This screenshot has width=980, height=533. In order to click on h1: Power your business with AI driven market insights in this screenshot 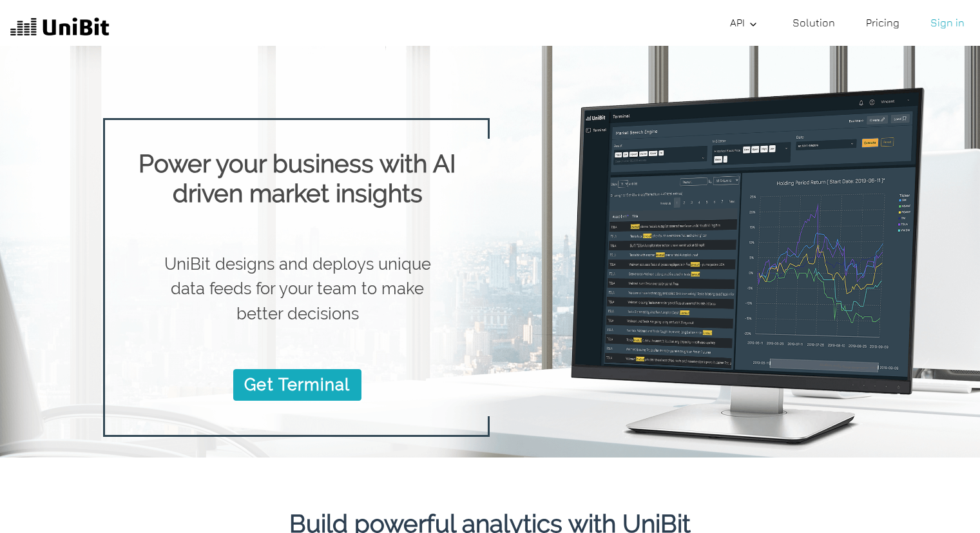, I will do `click(297, 179)`.